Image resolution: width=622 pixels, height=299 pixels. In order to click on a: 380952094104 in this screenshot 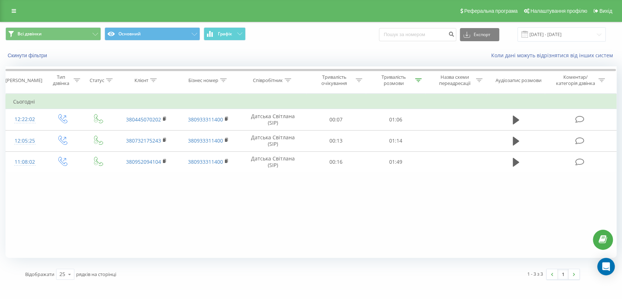, I will do `click(144, 161)`.